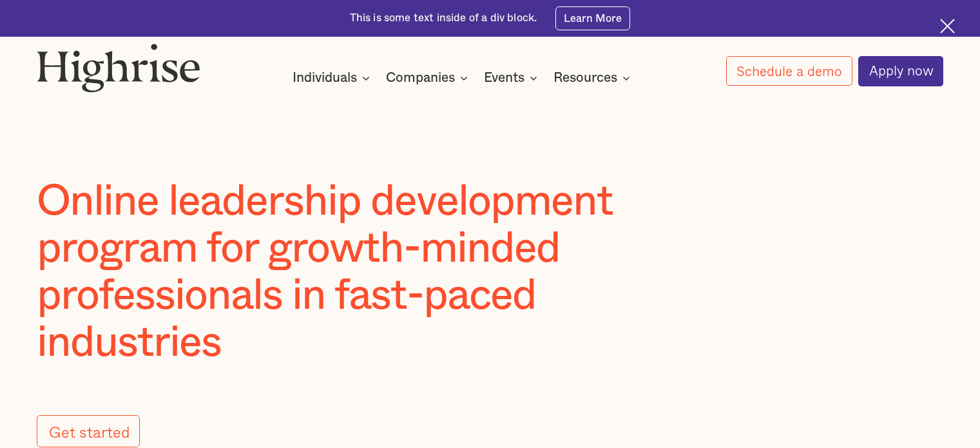 The image size is (980, 448). I want to click on a: Apply now, so click(901, 71).